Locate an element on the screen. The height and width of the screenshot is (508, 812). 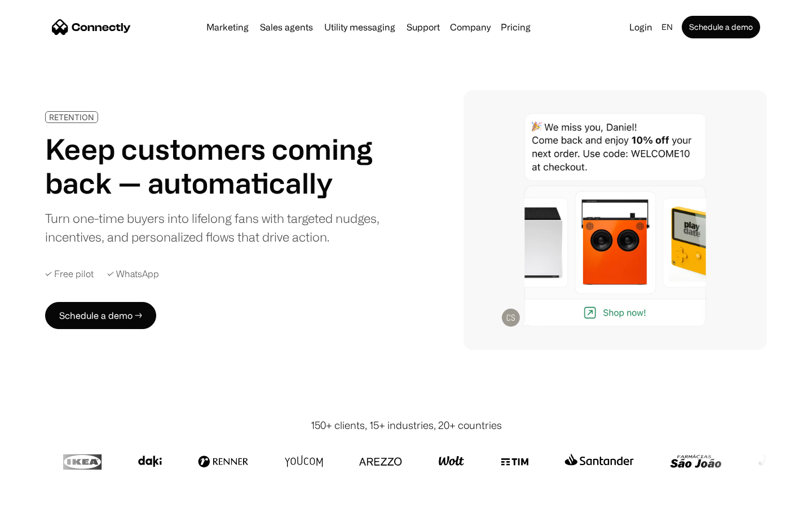
a: Utility messaging is located at coordinates (360, 27).